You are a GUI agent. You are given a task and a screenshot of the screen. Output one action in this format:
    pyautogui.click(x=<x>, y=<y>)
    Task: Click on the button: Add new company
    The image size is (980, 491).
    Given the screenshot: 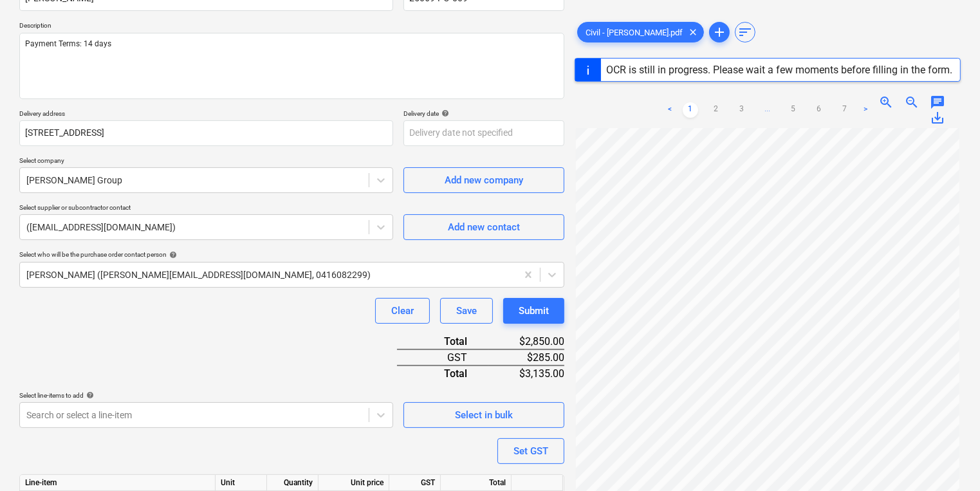 What is the action you would take?
    pyautogui.click(x=484, y=180)
    